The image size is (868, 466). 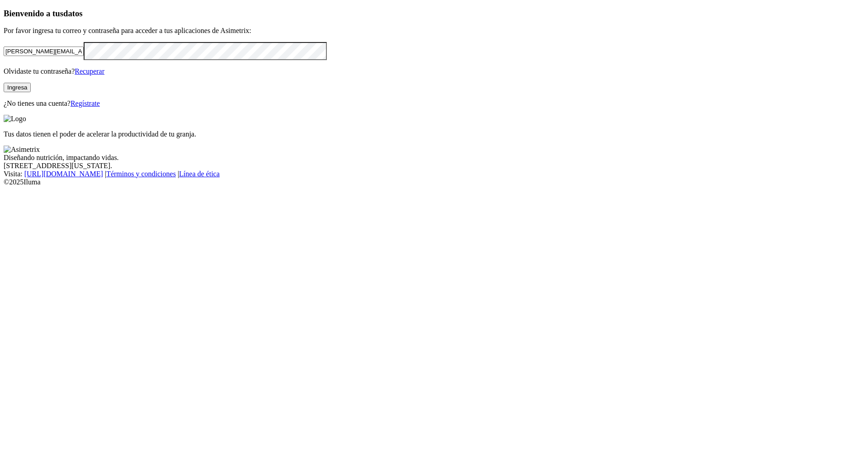 What do you see at coordinates (73, 13) in the screenshot?
I see `span: datos` at bounding box center [73, 13].